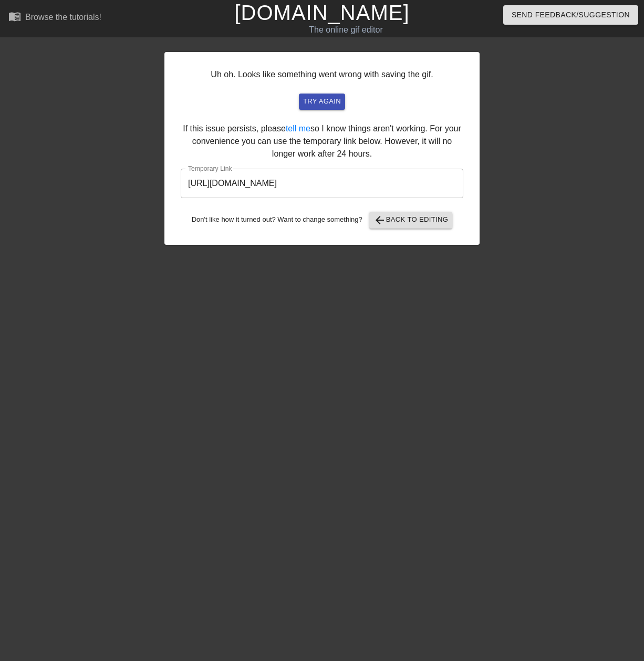 The image size is (644, 661). What do you see at coordinates (380, 220) in the screenshot?
I see `span: arrow_back` at bounding box center [380, 220].